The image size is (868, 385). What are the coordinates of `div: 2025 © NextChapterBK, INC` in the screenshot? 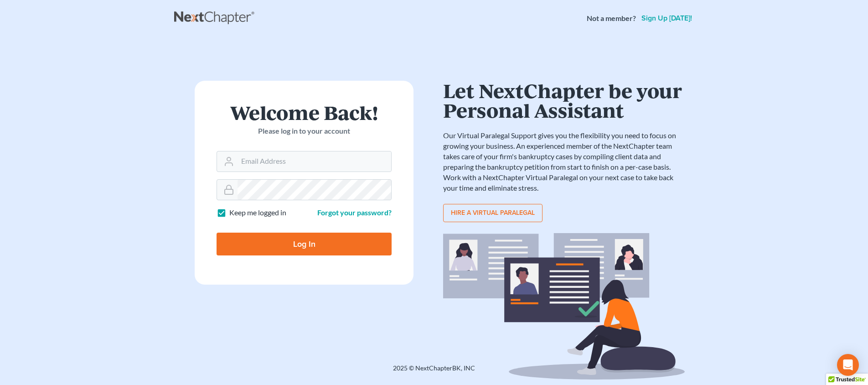 It's located at (434, 372).